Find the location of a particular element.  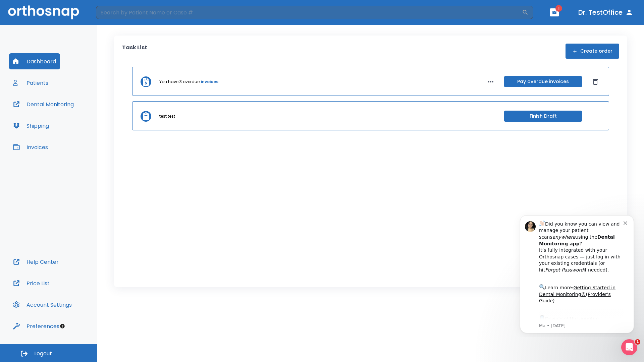

a: Invoices is located at coordinates (31, 147).